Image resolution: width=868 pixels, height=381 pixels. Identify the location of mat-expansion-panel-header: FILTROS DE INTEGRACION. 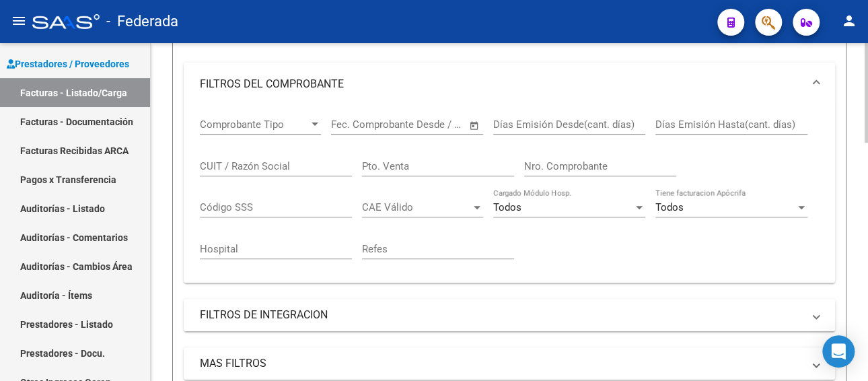
(509, 315).